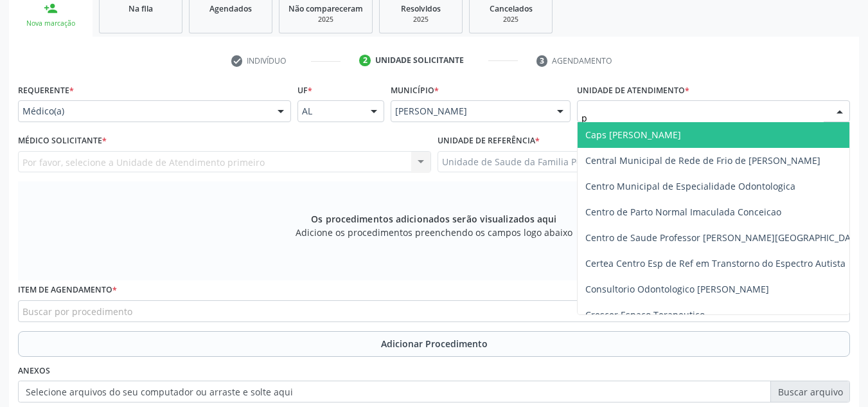 The height and width of the screenshot is (407, 868). Describe the element at coordinates (434, 344) in the screenshot. I see `button: Adicionar Procedimento` at that location.